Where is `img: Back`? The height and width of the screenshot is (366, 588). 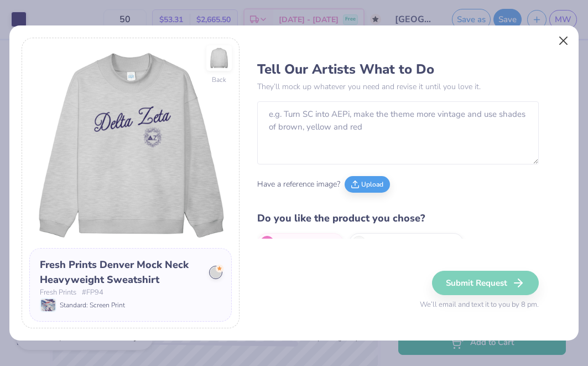 img: Back is located at coordinates (219, 58).